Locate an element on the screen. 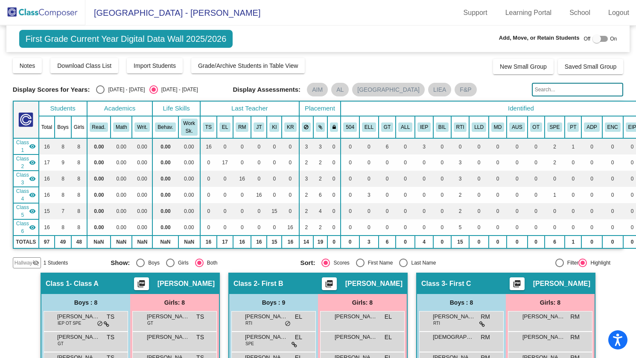 This screenshot has height=358, width=636. td: 15 is located at coordinates (46, 211).